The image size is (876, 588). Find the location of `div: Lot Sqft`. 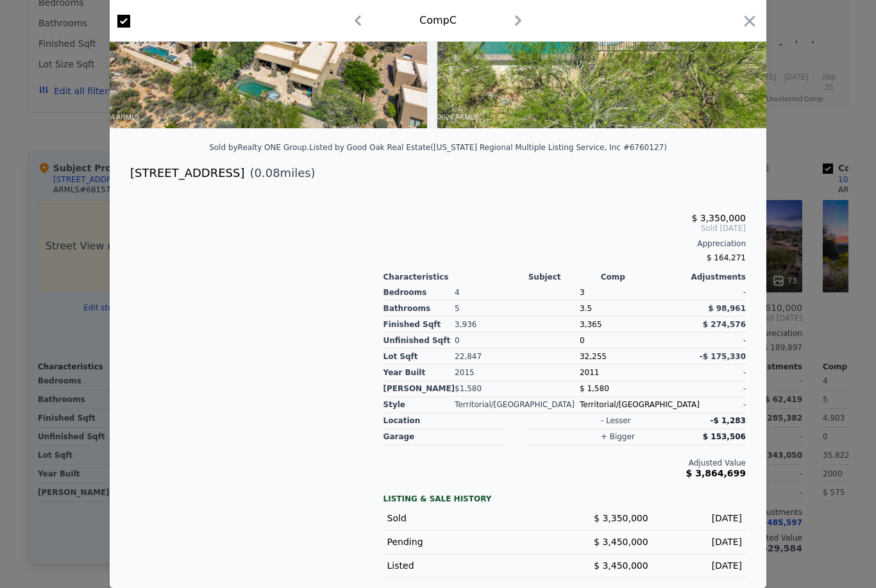

div: Lot Sqft is located at coordinates (420, 356).